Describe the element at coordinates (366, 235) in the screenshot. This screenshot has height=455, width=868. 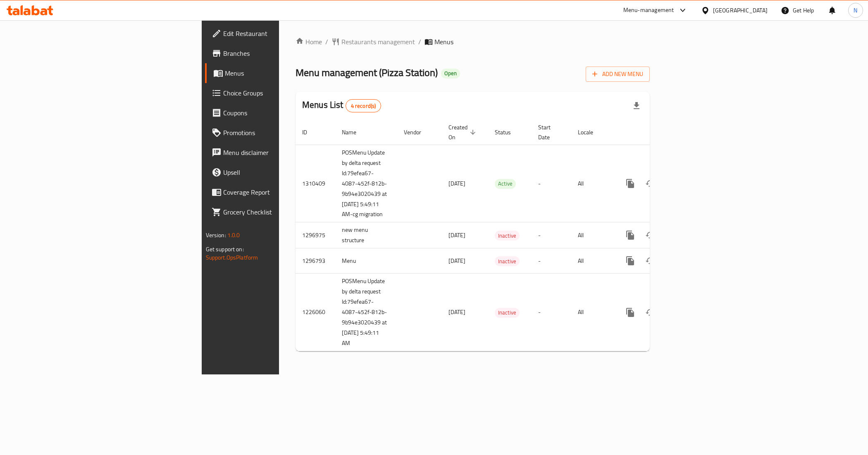
I see `td: new menu structure` at that location.